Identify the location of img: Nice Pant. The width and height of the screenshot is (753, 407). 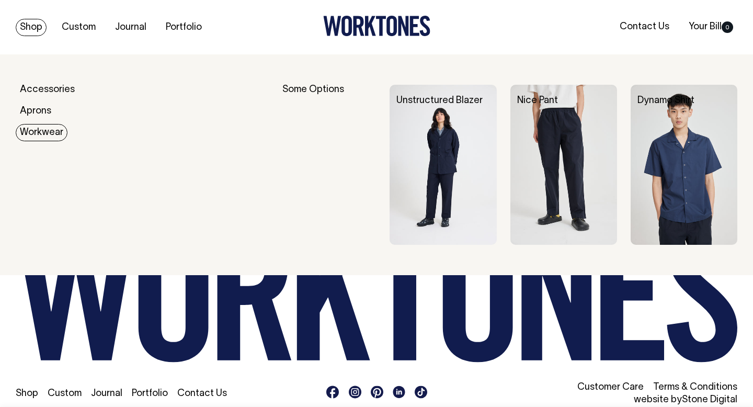
(563, 165).